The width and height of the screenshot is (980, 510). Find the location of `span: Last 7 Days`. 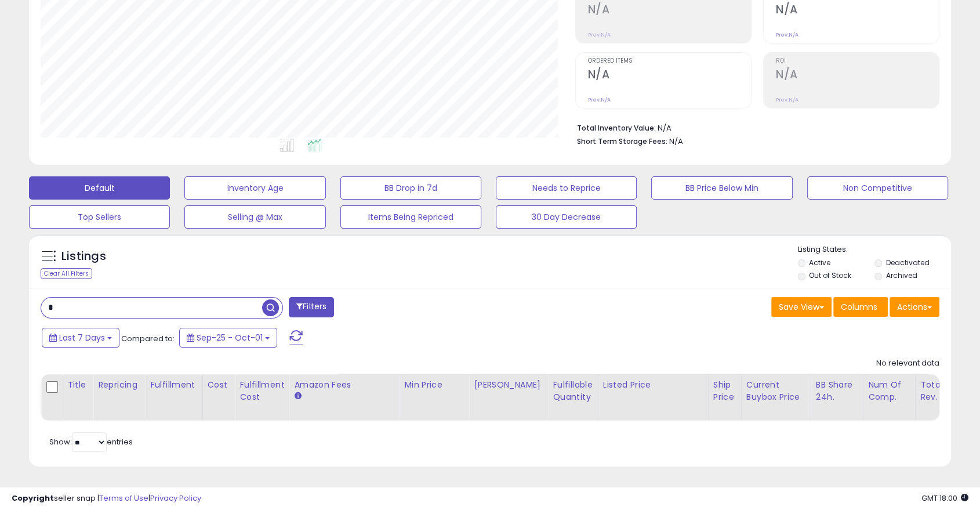

span: Last 7 Days is located at coordinates (82, 338).